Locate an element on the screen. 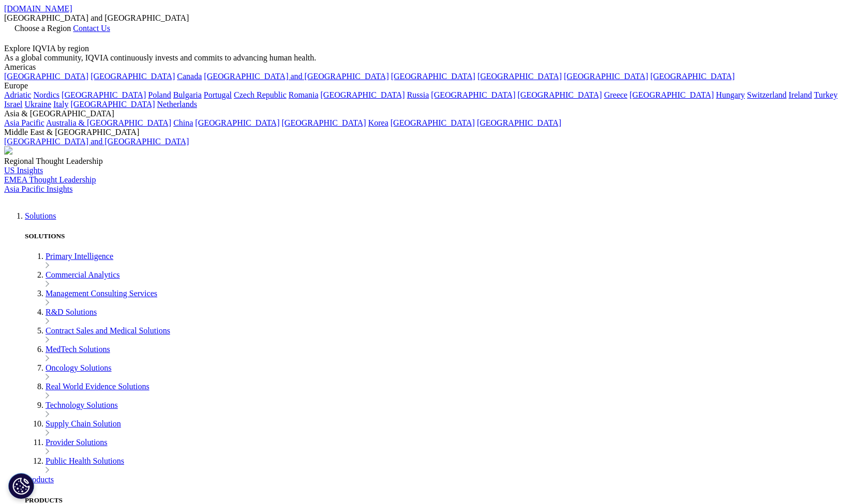  a: Portugal is located at coordinates (218, 95).